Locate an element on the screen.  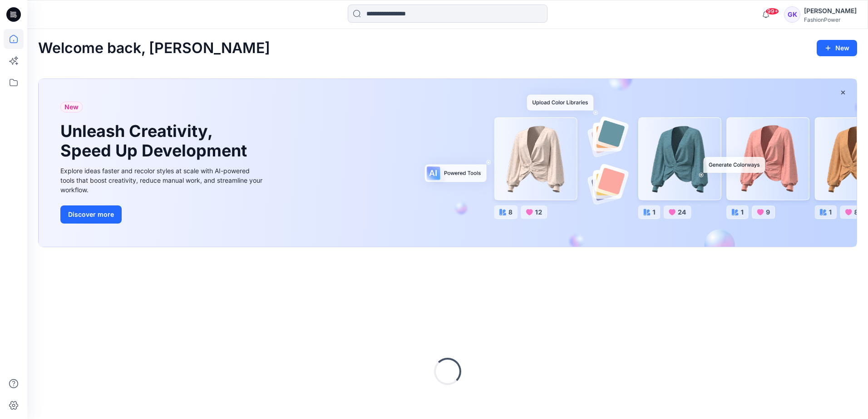
div: Explore ideas faster and recolor styles at scale with AI-powered tools that boost creativity, red... is located at coordinates (163, 180).